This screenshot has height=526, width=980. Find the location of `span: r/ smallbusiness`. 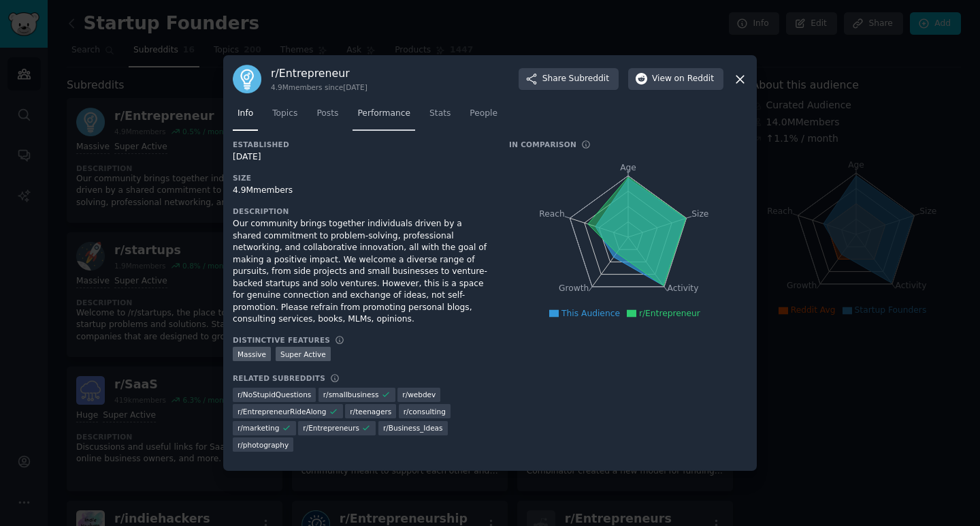

span: r/ smallbusiness is located at coordinates (352, 394).